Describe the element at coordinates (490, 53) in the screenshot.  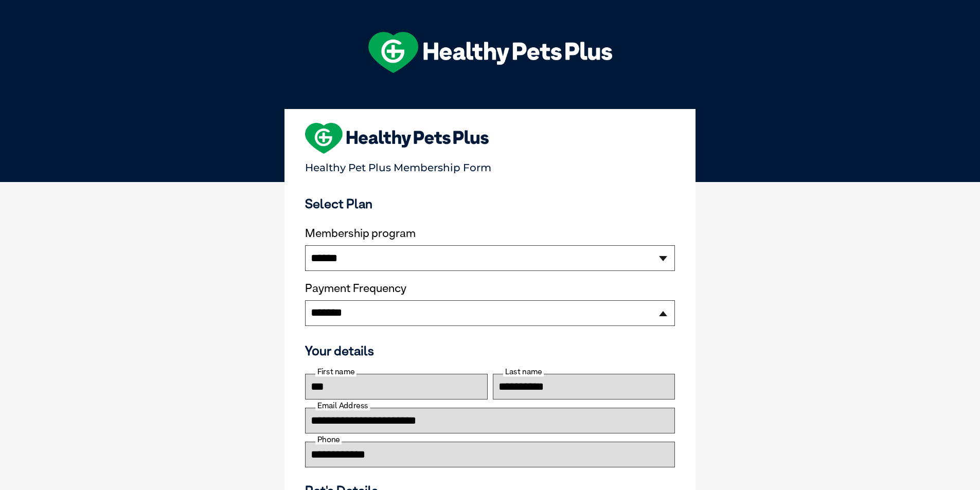
I see `img: hpp-logo-landscape-green-white.png` at that location.